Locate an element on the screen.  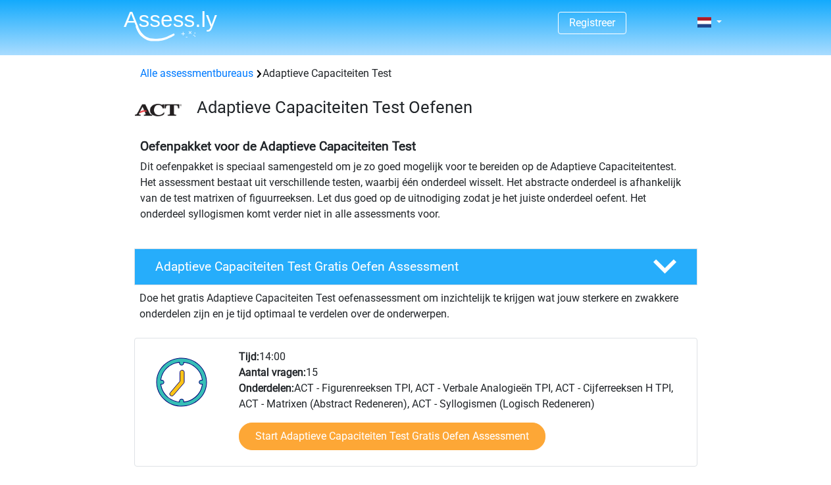
b: Tijd: is located at coordinates (249, 357).